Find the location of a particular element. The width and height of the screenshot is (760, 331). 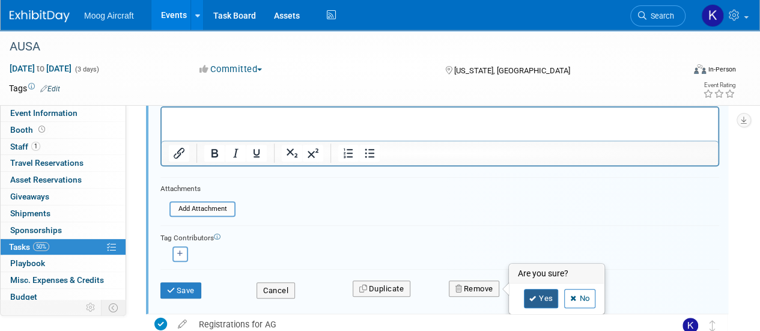

span: Budget is located at coordinates (23, 297).